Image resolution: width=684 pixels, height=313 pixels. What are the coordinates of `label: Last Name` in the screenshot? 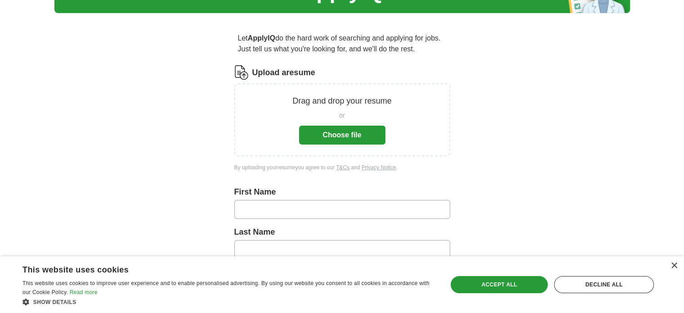 It's located at (342, 232).